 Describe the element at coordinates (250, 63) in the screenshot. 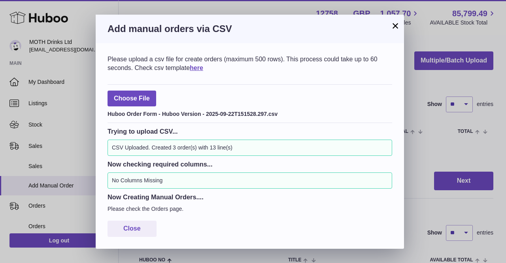

I see `div: Please upload a csv file for create orders (maximum 500 rows). This process could take up to 60 s...` at that location.